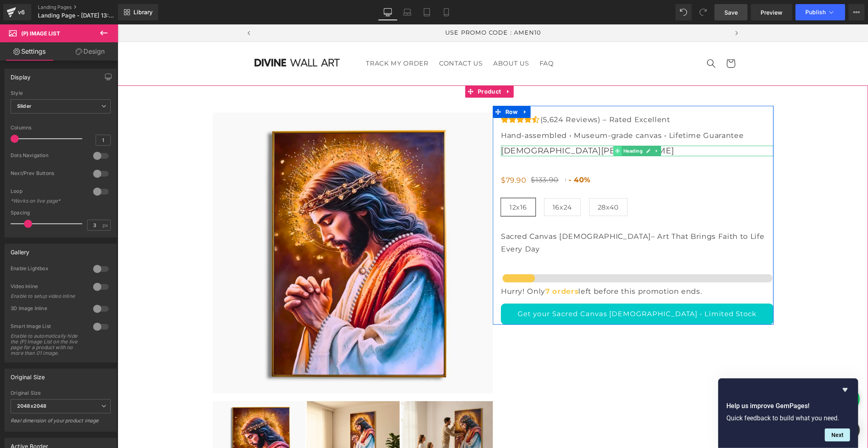 The image size is (868, 448). What do you see at coordinates (90, 51) in the screenshot?
I see `a: Design` at bounding box center [90, 51].